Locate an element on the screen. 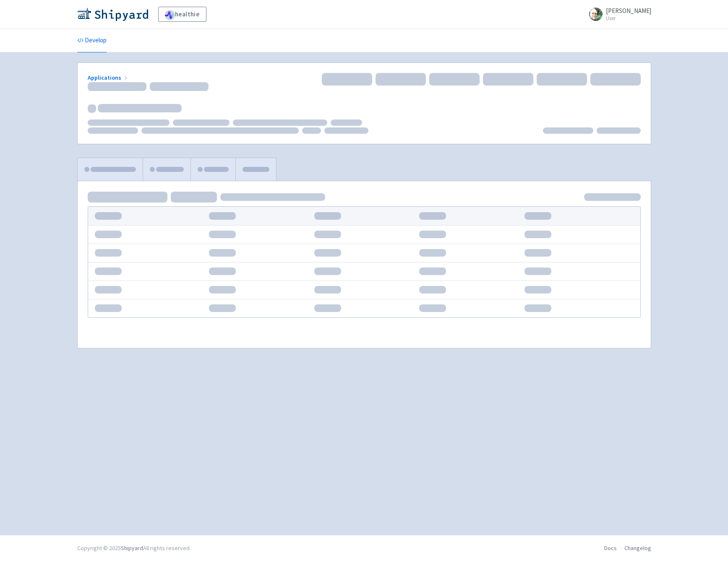 Image resolution: width=728 pixels, height=561 pixels. a: Docs is located at coordinates (610, 548).